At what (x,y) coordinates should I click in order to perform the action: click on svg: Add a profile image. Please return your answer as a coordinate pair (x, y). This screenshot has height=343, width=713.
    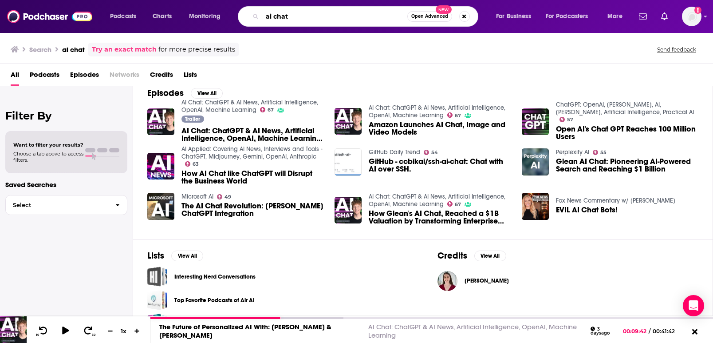
    Looking at the image, I should click on (698, 10).